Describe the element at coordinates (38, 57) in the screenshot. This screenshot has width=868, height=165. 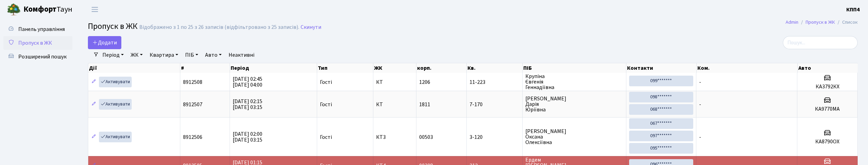
I see `a: Розширений пошук` at that location.